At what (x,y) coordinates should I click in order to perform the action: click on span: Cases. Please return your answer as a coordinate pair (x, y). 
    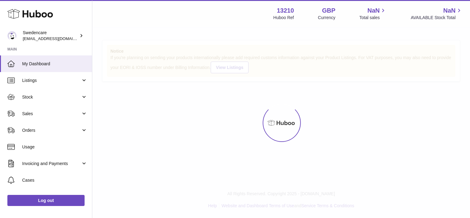
    Looking at the image, I should click on (55, 180).